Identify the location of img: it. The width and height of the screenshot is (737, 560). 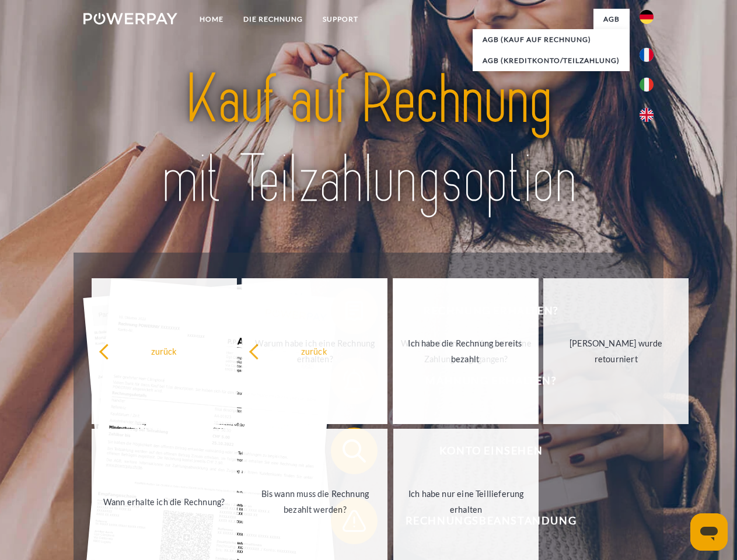
(646, 85).